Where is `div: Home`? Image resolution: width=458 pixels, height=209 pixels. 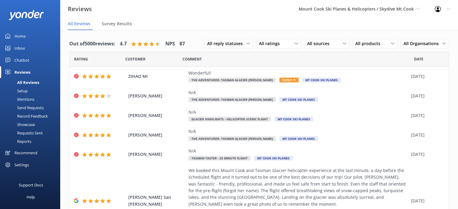 div: Home is located at coordinates (20, 36).